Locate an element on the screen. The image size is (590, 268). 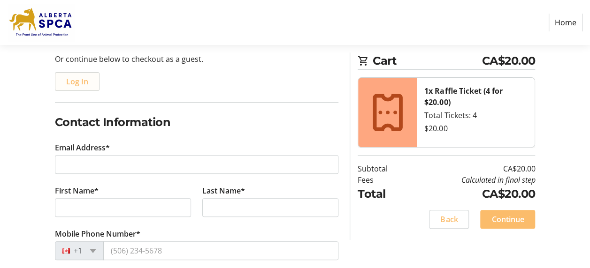
span: Cart is located at coordinates (427, 61).